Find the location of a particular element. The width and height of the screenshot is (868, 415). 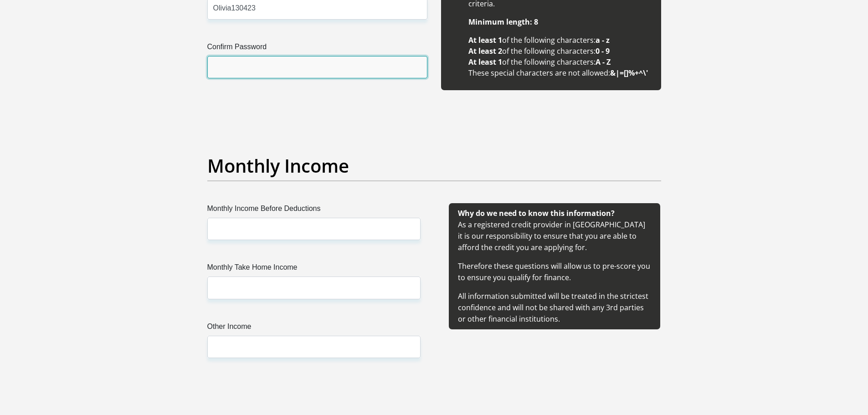

b: a - z is located at coordinates (603, 40).